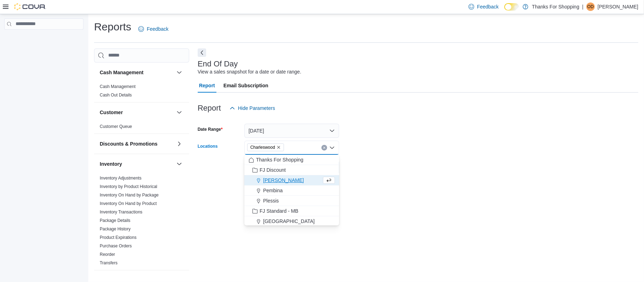 The height and width of the screenshot is (282, 644). I want to click on div: View a sales snapshot for a date or date range., so click(249, 72).